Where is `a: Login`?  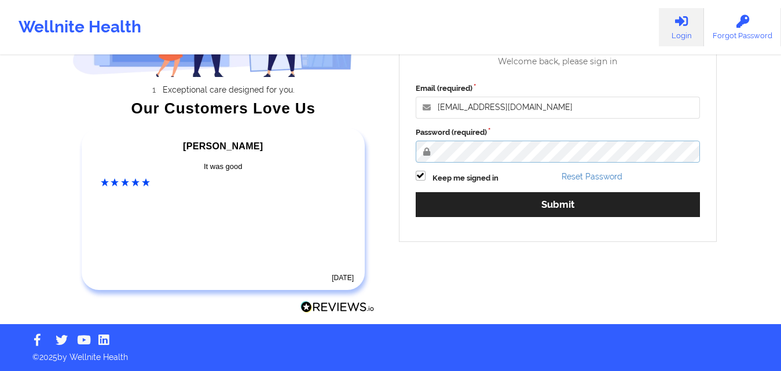 a: Login is located at coordinates (681, 27).